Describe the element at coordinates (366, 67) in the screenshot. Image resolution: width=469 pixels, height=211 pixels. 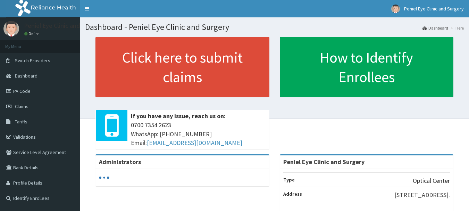
I see `a: How to Identify Enrollees` at that location.